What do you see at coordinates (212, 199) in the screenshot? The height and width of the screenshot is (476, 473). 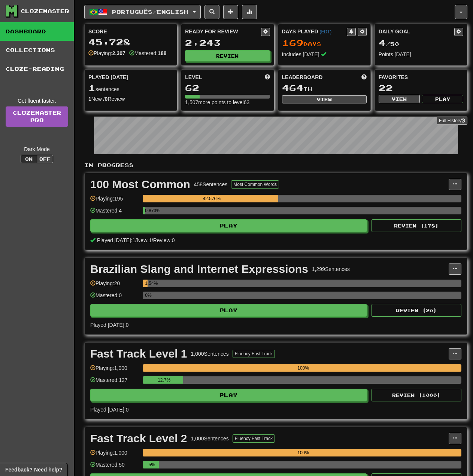 I see `div: 42.576%` at bounding box center [212, 199].